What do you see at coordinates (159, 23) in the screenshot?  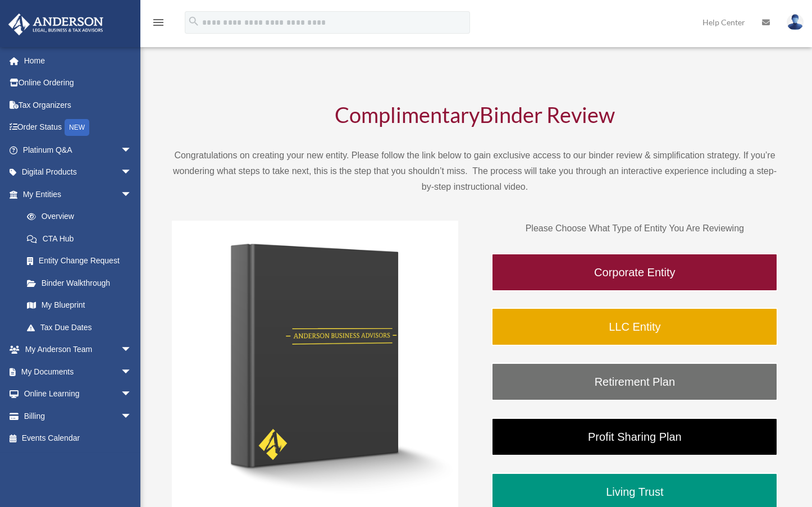 I see `i: menu` at bounding box center [159, 23].